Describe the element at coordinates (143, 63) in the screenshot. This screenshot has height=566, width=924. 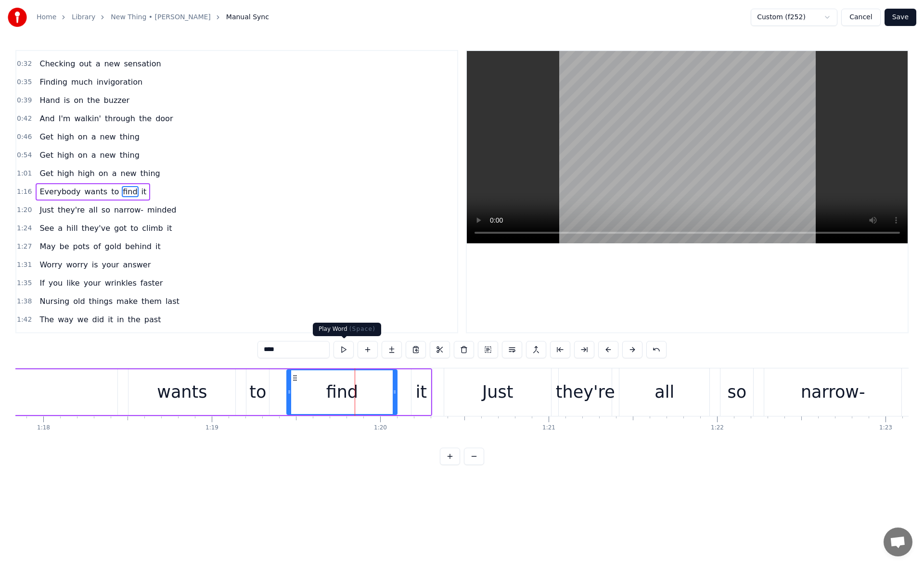
I see `span: sensation` at that location.